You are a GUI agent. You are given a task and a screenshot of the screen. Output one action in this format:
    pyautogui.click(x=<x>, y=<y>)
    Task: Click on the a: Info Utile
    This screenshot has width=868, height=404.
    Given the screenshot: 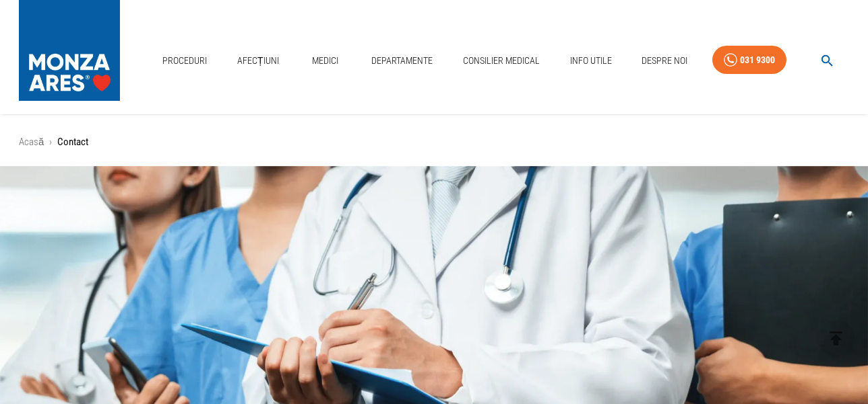 What is the action you would take?
    pyautogui.click(x=591, y=60)
    